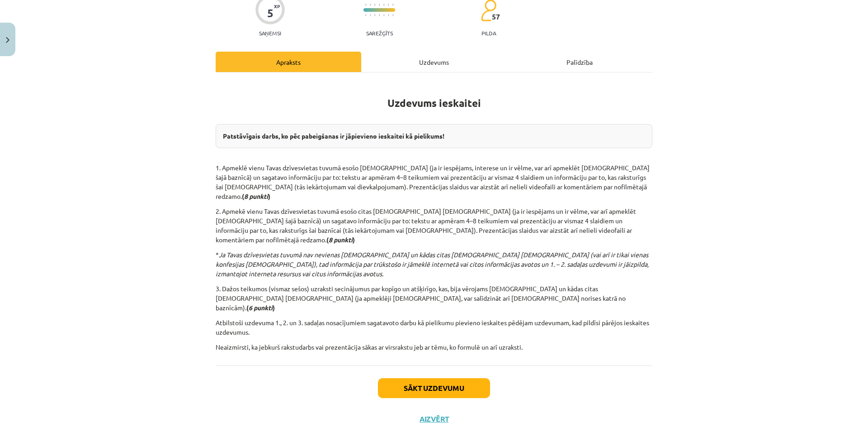 Image resolution: width=868 pixels, height=428 pixels. I want to click on span: XP, so click(277, 6).